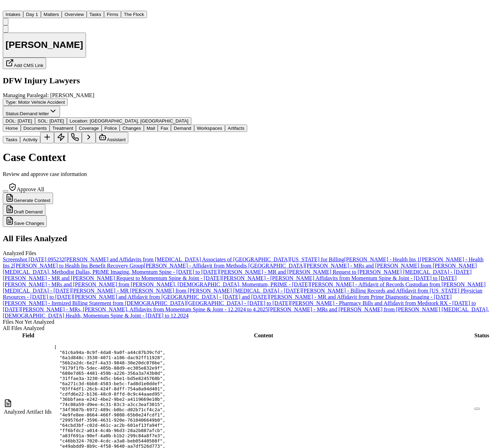 This screenshot has width=493, height=448. Describe the element at coordinates (35, 113) in the screenshot. I see `span: Demand letter` at that location.